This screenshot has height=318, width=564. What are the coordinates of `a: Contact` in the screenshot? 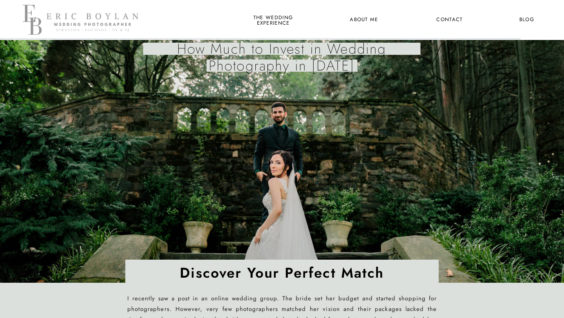 It's located at (450, 20).